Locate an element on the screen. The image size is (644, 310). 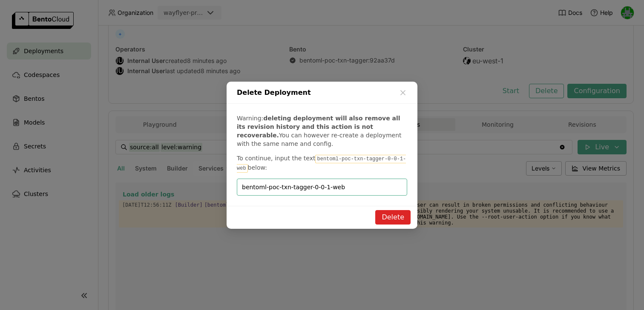
span: Warning: is located at coordinates (250, 118).